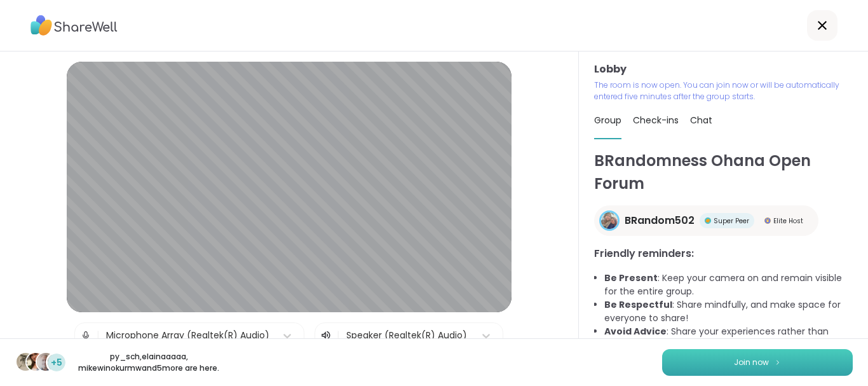  I want to click on b: Be Present, so click(632, 278).